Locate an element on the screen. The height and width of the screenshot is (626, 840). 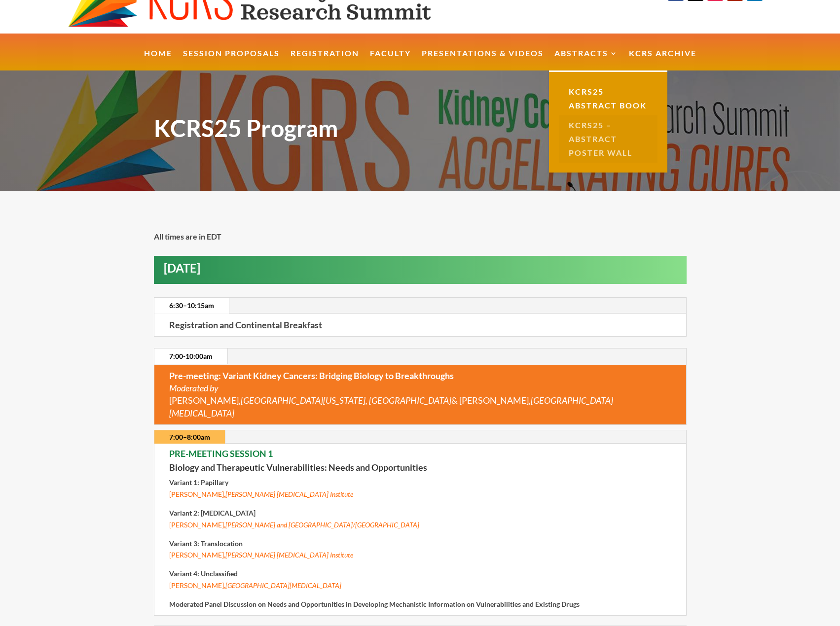
em: Moderated by is located at coordinates (194, 388).